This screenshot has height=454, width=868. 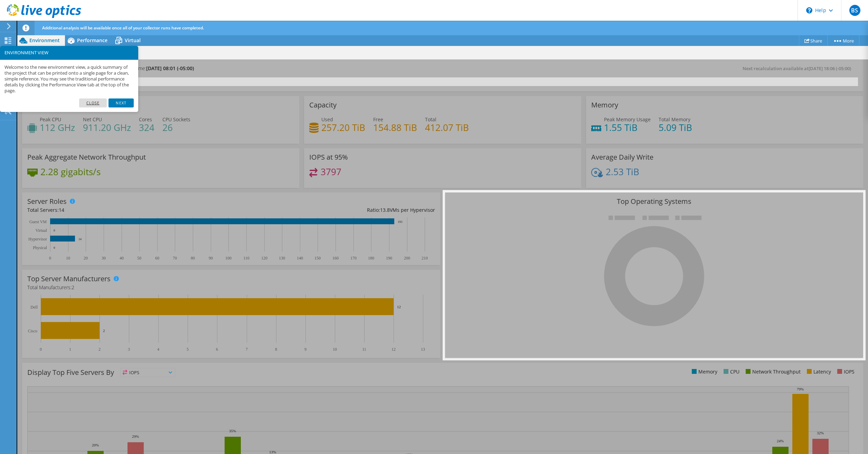 What do you see at coordinates (843, 40) in the screenshot?
I see `a: More` at bounding box center [843, 40].